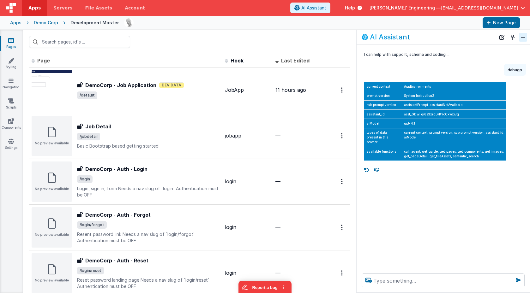  Describe the element at coordinates (383, 123) in the screenshot. I see `td: aiModel` at that location.